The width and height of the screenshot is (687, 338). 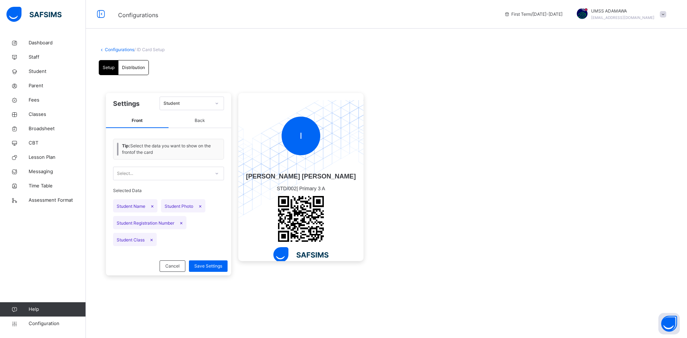 What do you see at coordinates (57, 100) in the screenshot?
I see `span: Fees` at bounding box center [57, 100].